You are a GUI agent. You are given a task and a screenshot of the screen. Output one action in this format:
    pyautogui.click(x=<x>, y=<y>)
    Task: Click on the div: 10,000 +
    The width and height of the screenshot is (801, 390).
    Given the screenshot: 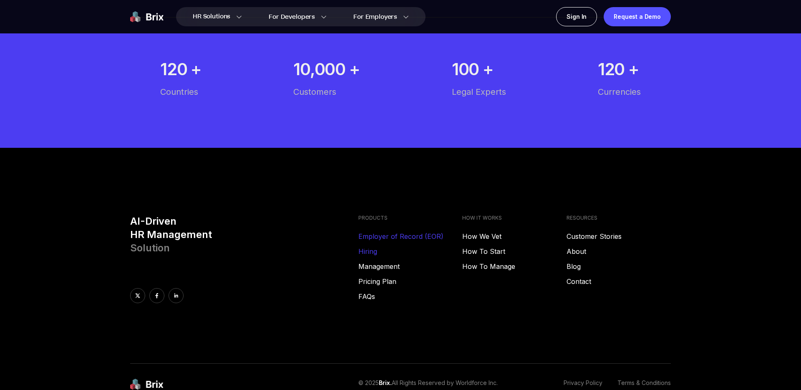 What is the action you would take?
    pyautogui.click(x=326, y=69)
    